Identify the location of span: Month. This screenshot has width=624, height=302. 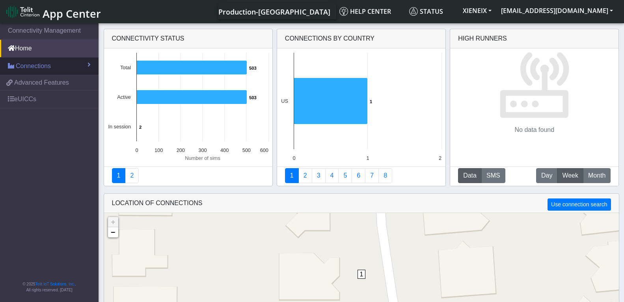
(597, 176).